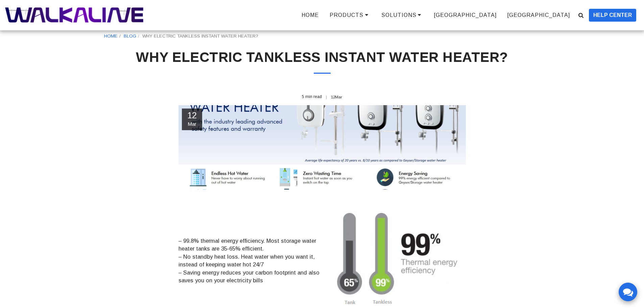  Describe the element at coordinates (322, 57) in the screenshot. I see `h1: WHY ELECTRIC TANKLESS INSTANT WATER HEATER?` at that location.